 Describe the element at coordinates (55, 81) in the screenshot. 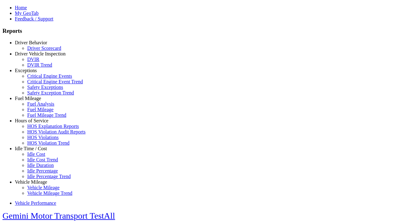

I see `a: Critical Engine Event Trend` at that location.